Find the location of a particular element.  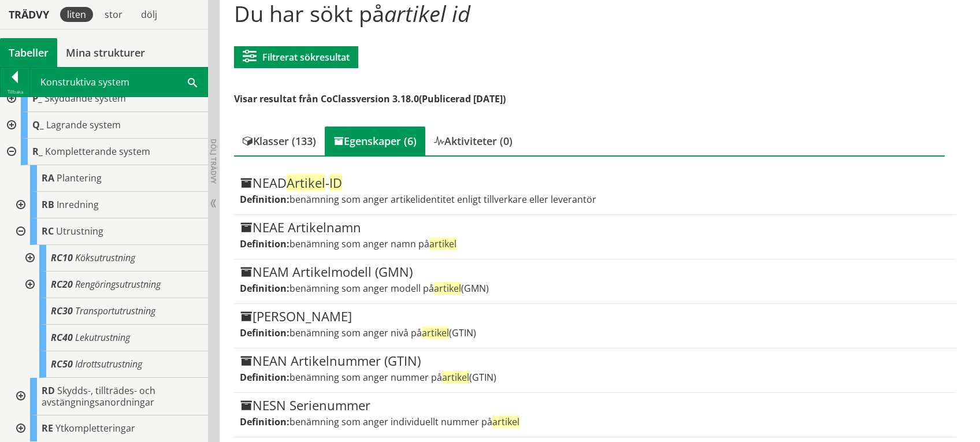

div: Trädvy is located at coordinates (29, 15).